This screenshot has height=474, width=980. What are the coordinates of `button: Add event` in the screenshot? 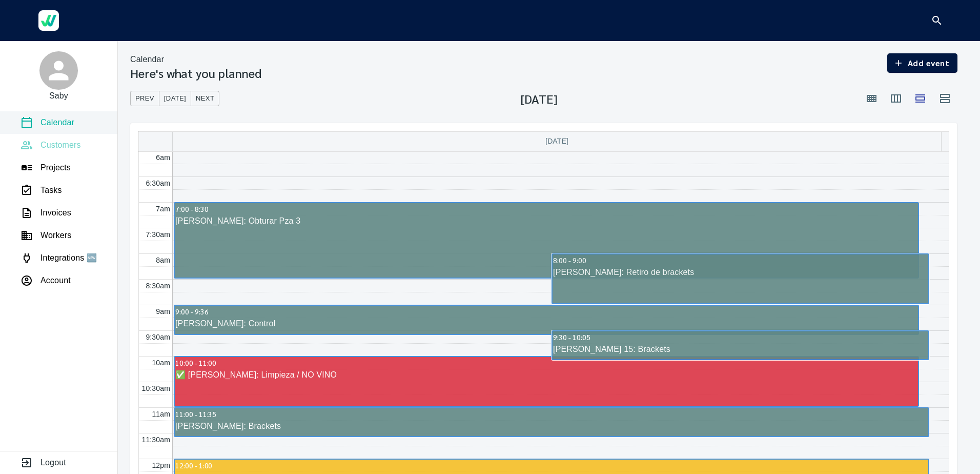 It's located at (921, 63).